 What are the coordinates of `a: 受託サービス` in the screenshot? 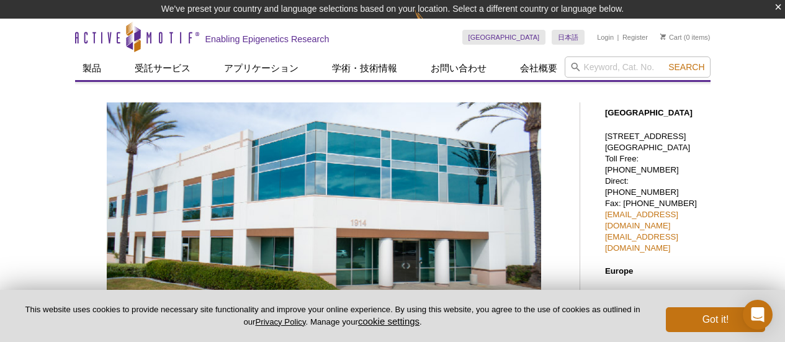 It's located at (163, 68).